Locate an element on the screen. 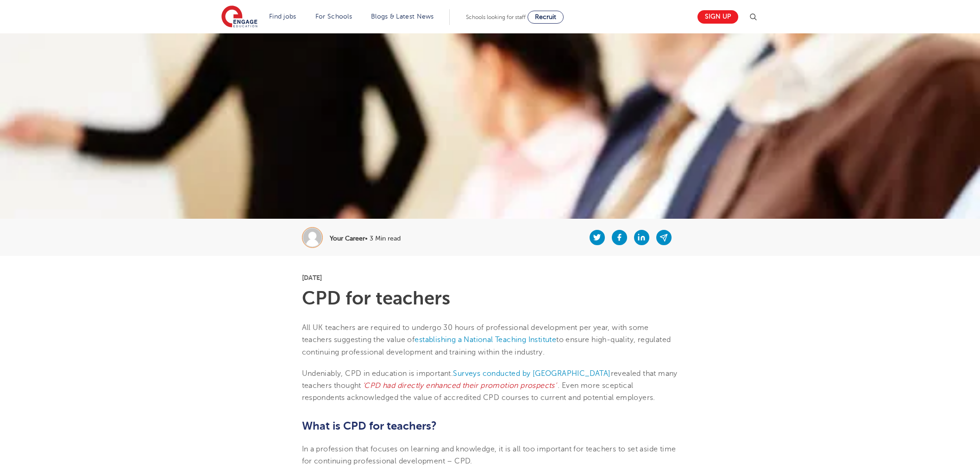 The image size is (980, 469). span: to ensure high-quality, regulated continuing professional development and training within the ind... is located at coordinates (486, 346).